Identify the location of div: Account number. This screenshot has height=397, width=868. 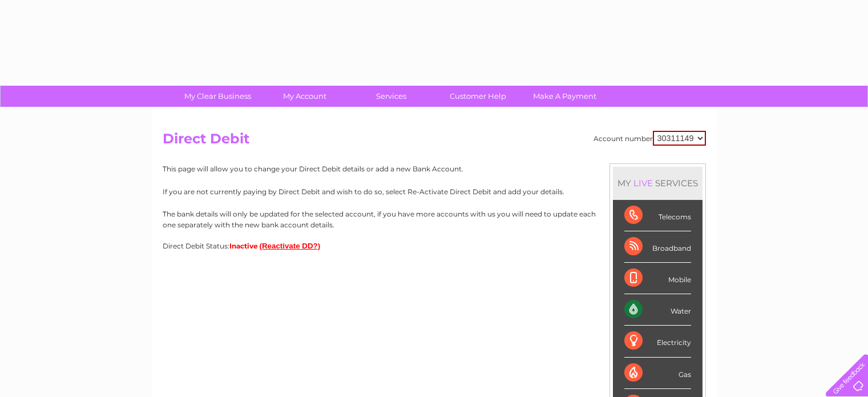
(650, 138).